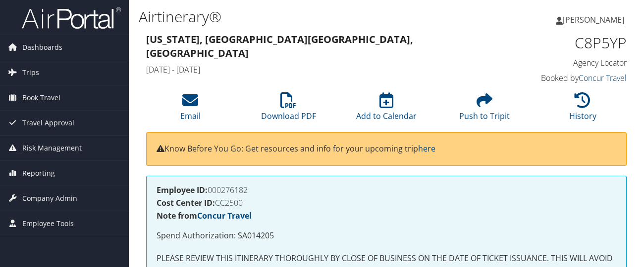  Describe the element at coordinates (427, 149) in the screenshot. I see `a: here` at that location.